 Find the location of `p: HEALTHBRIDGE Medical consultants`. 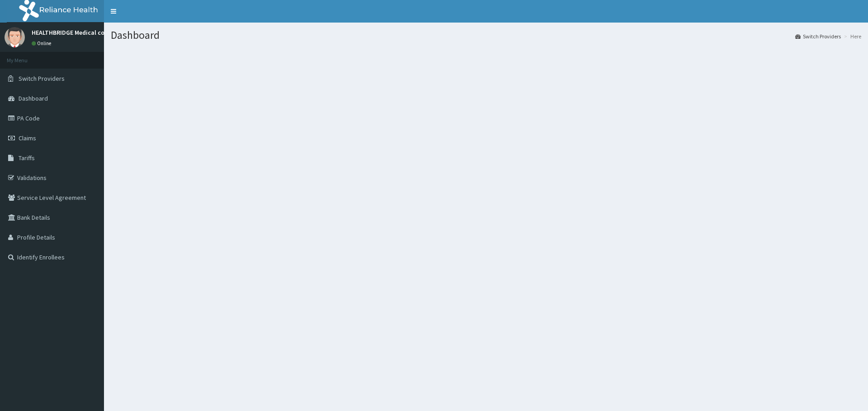

p: HEALTHBRIDGE Medical consultants is located at coordinates (82, 32).